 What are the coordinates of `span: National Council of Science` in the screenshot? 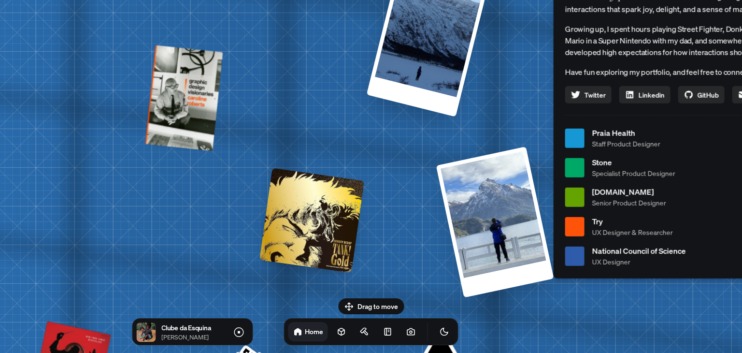 It's located at (639, 251).